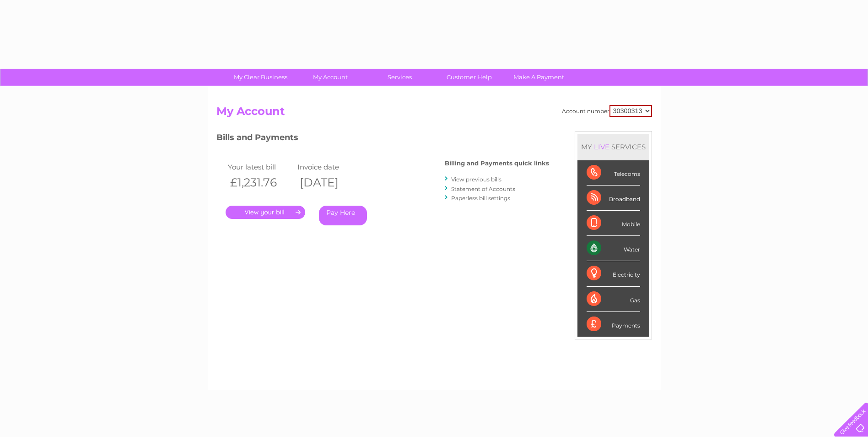  I want to click on div: Account number, so click(606, 111).